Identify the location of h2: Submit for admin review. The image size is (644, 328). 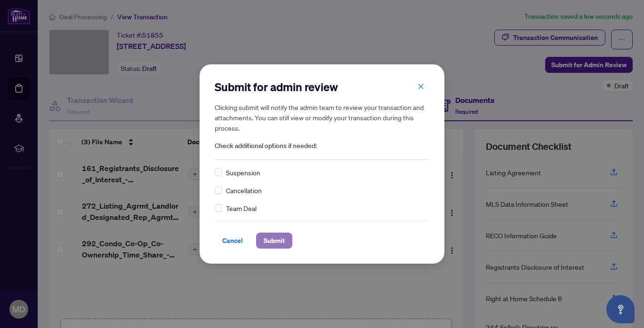
(322, 87).